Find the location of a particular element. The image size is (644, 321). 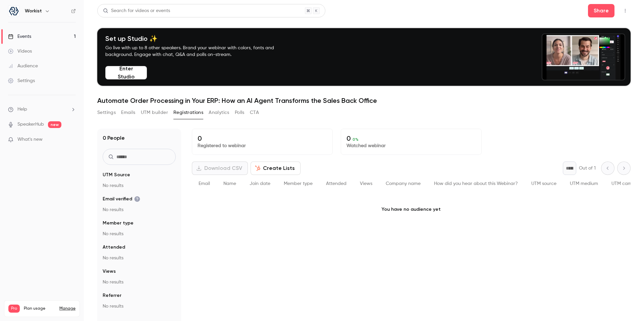

span: What's new is located at coordinates (30, 140).